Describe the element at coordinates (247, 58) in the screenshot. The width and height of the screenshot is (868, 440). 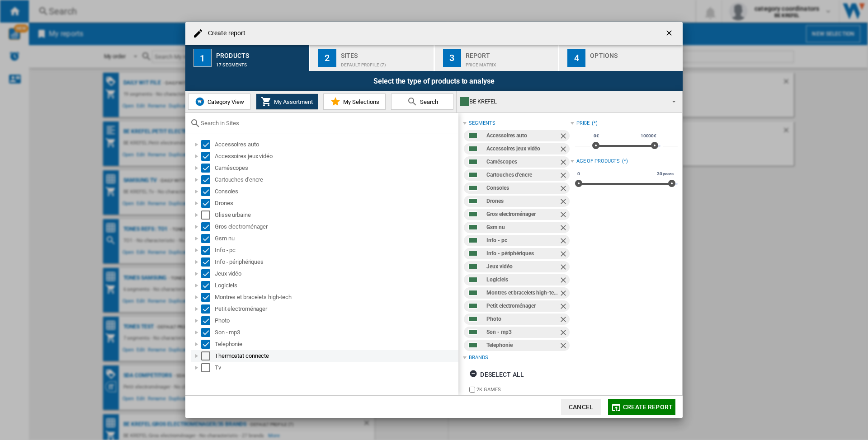
I see `button: 1 Products 17 segments` at that location.